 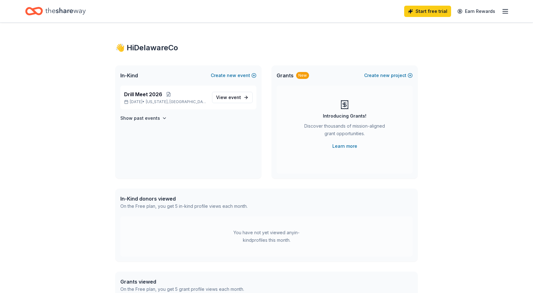 What do you see at coordinates (235, 97) in the screenshot?
I see `span: event` at bounding box center [235, 97].